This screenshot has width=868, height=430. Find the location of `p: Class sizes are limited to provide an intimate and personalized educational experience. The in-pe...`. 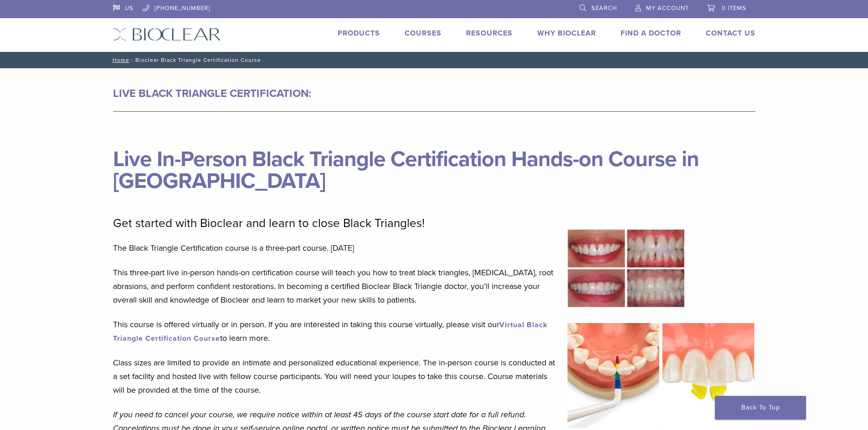

p: Class sizes are limited to provide an intimate and personalized educational experience. The in-pe... is located at coordinates (334, 376).